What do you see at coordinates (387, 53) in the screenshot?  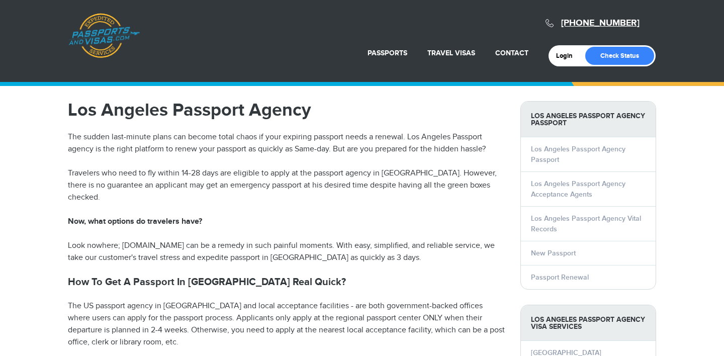 I see `a: Passports` at bounding box center [387, 53].